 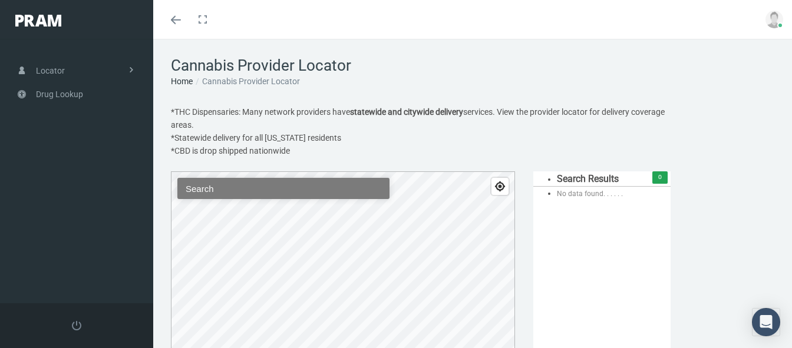 What do you see at coordinates (181, 81) in the screenshot?
I see `a: Home` at bounding box center [181, 81].